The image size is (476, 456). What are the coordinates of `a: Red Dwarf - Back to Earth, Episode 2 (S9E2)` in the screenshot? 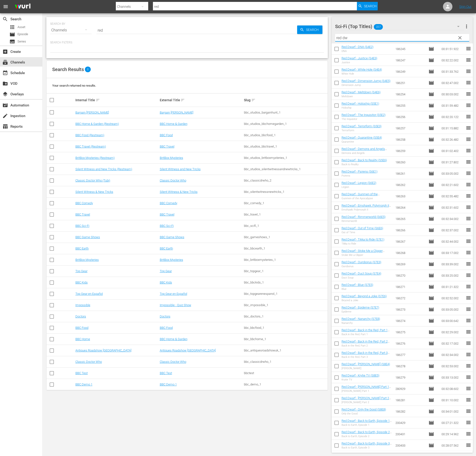 It's located at (367, 434).